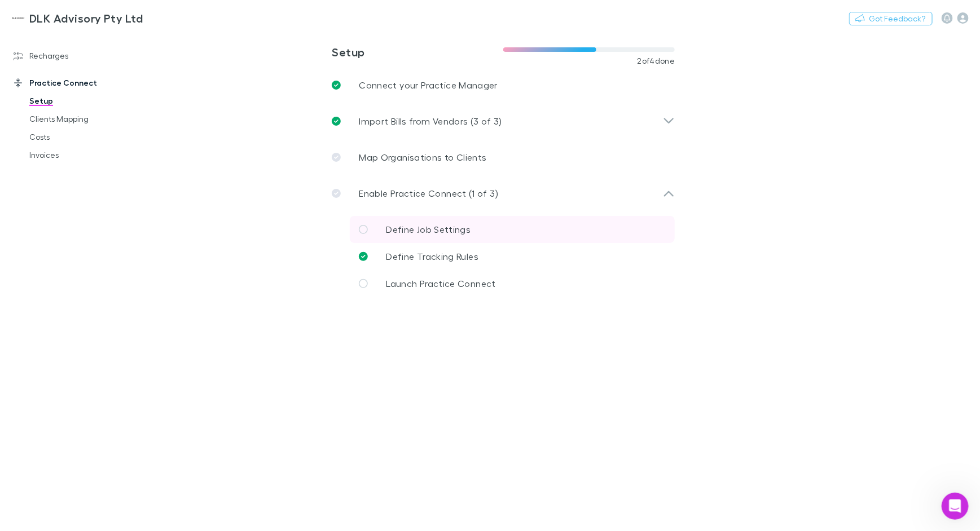  I want to click on a: Launch Practice Connect, so click(513, 284).